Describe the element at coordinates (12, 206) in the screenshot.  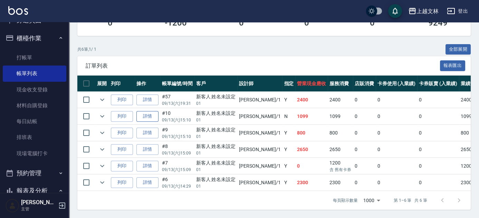
I see `img: Person` at that location.